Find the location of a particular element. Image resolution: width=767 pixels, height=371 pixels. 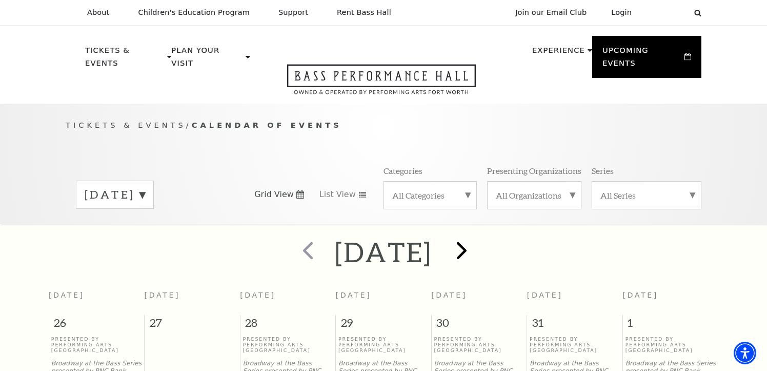

label: All Categories is located at coordinates (430, 195).